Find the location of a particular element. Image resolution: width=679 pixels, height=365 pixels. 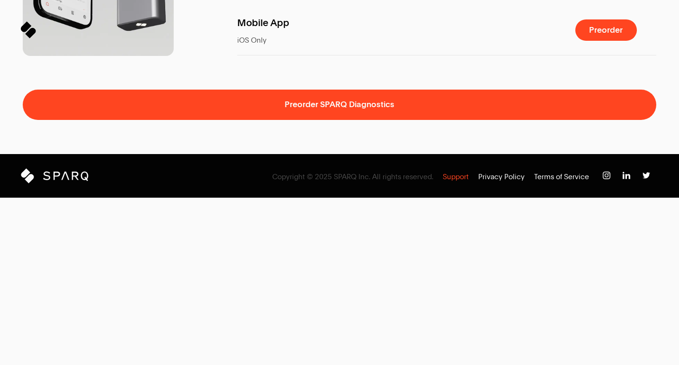

span: Preorder SPARQ Diagnostics is located at coordinates (340, 105).